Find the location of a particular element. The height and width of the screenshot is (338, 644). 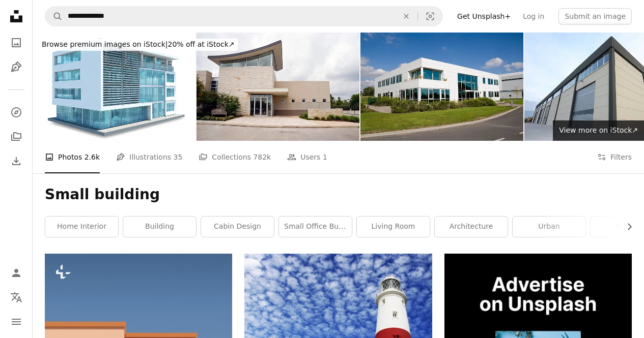

a: Collections is located at coordinates (16, 137).